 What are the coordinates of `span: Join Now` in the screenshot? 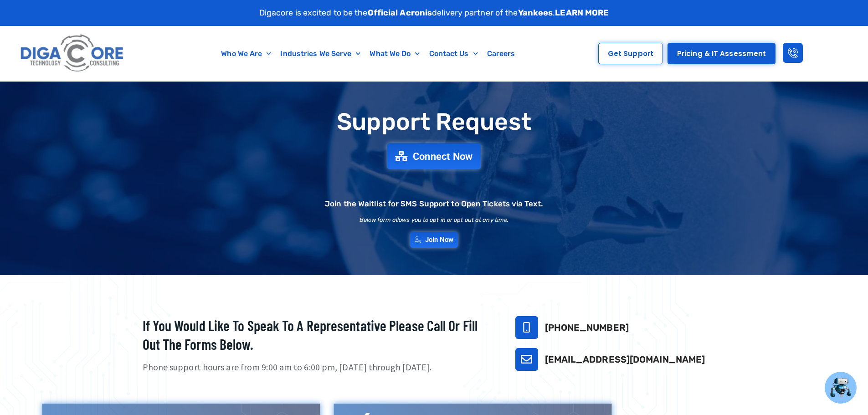 It's located at (440, 239).